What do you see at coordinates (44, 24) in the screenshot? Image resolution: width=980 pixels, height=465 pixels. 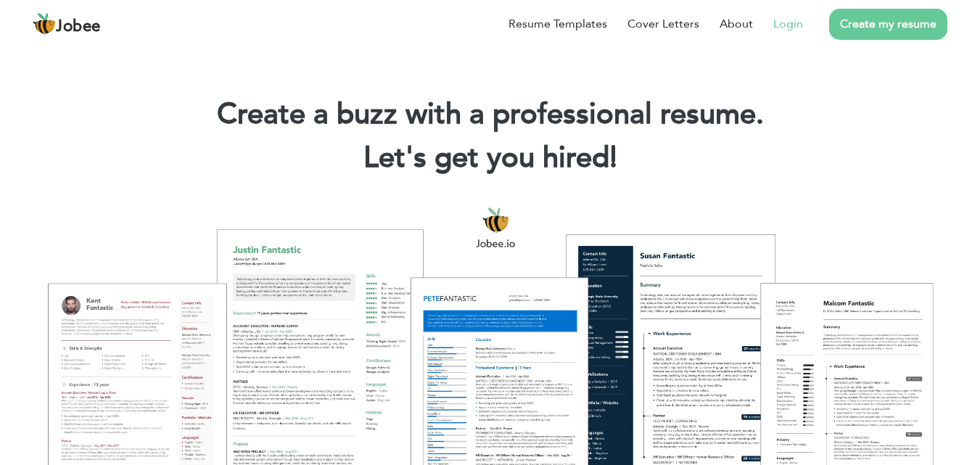 I see `img: jobee.io` at bounding box center [44, 24].